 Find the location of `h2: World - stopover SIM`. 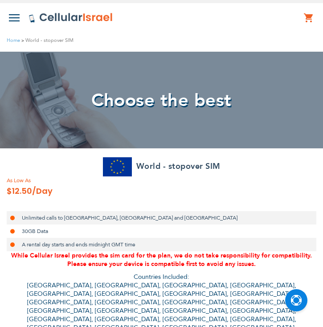

h2: World - stopover SIM is located at coordinates (178, 167).